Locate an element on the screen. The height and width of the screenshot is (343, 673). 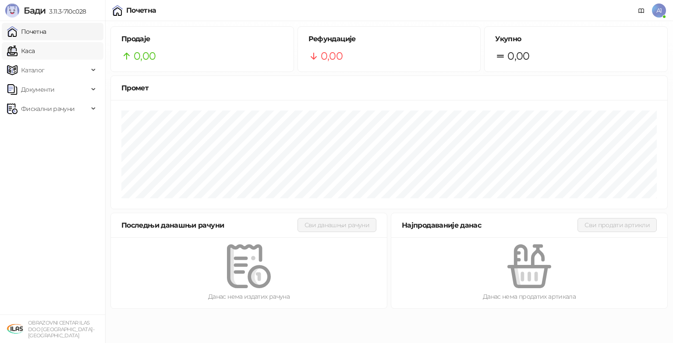
h5: Продаје is located at coordinates (202, 39).